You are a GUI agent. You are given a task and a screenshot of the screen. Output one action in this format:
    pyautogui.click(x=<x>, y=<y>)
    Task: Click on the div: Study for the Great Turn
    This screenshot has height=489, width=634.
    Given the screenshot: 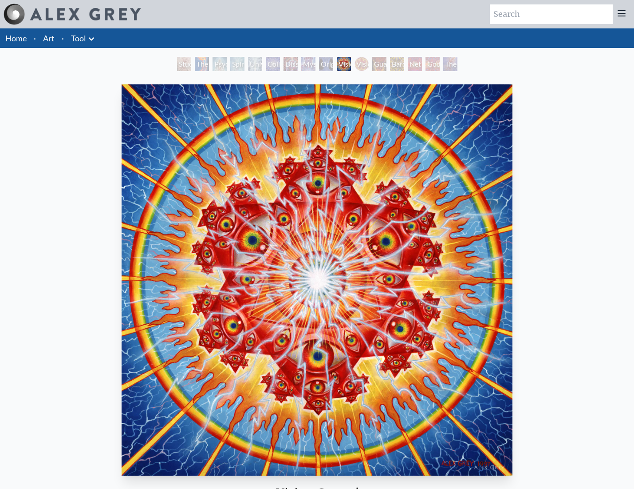 What is the action you would take?
    pyautogui.click(x=184, y=64)
    